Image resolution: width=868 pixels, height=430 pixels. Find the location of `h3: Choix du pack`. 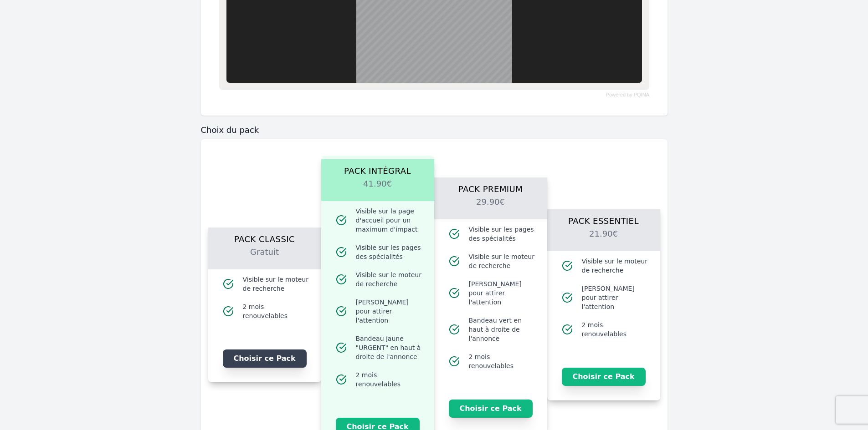

h3: Choix du pack is located at coordinates (434, 130).